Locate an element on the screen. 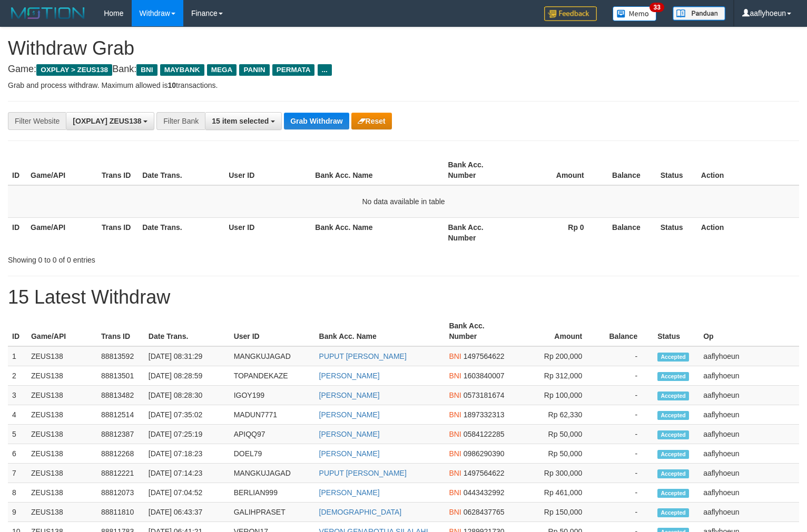 The image size is (807, 532). th: Amount is located at coordinates (557, 170).